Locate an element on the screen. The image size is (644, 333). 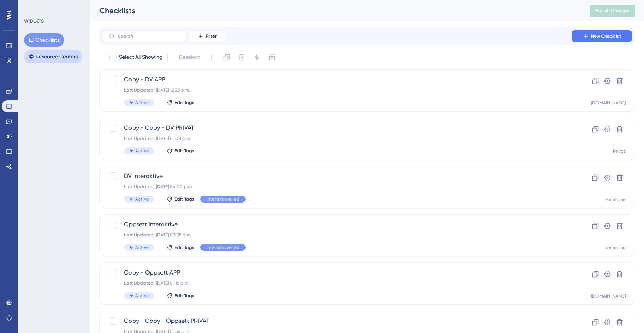
span: Copy - Copy - DV PRIVAT is located at coordinates (337, 128).